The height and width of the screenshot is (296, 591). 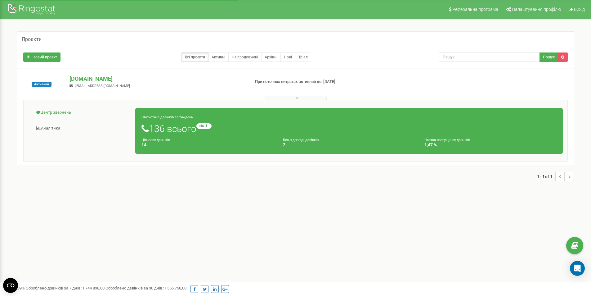 I want to click on a: Всі проєкти, so click(x=195, y=57).